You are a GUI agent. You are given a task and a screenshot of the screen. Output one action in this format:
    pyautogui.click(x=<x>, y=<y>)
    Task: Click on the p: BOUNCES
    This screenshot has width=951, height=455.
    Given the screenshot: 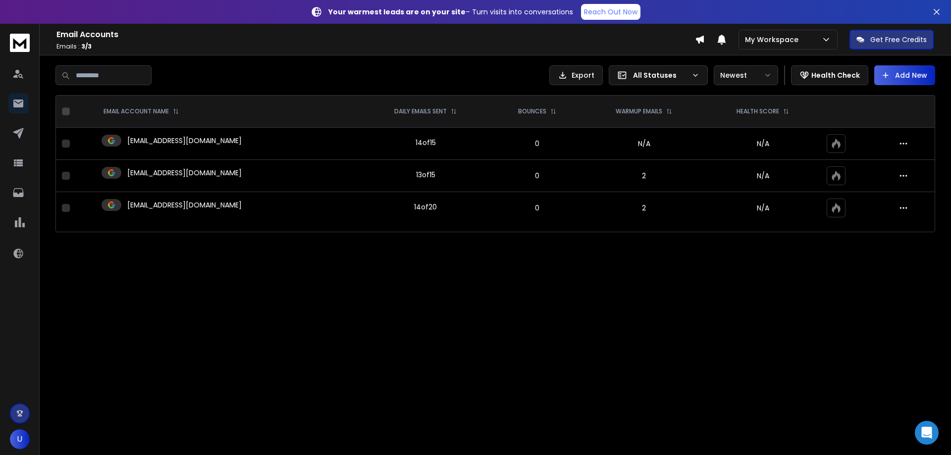 What is the action you would take?
    pyautogui.click(x=532, y=111)
    